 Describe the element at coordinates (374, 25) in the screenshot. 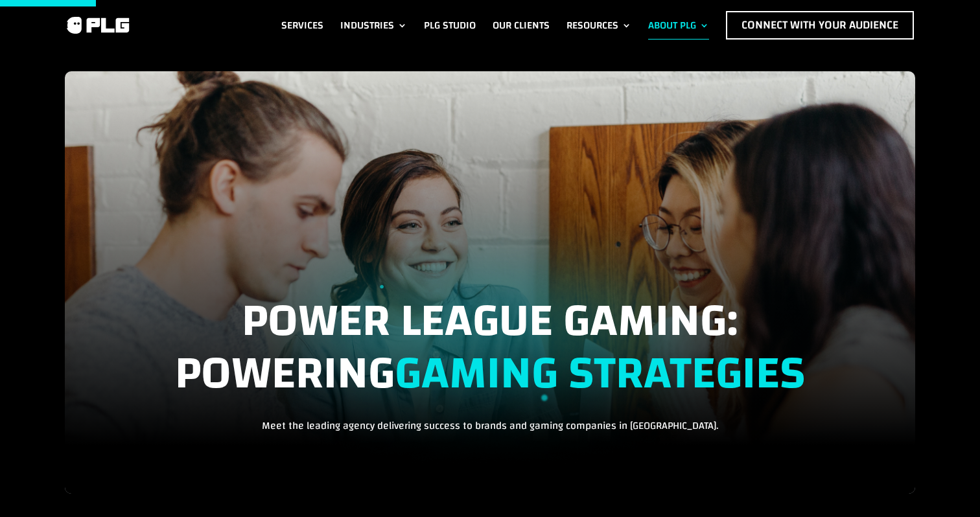

I see `a: Industries` at that location.